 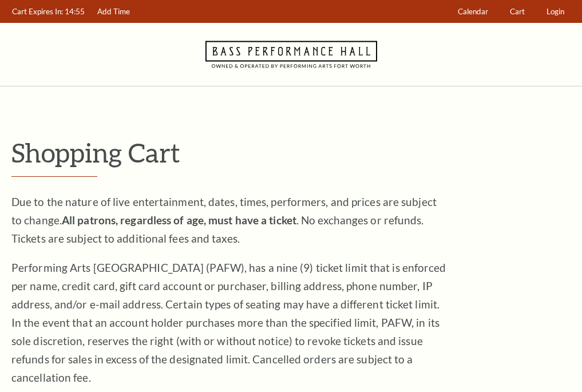 What do you see at coordinates (37, 12) in the screenshot?
I see `span: Cart Expires In:` at bounding box center [37, 12].